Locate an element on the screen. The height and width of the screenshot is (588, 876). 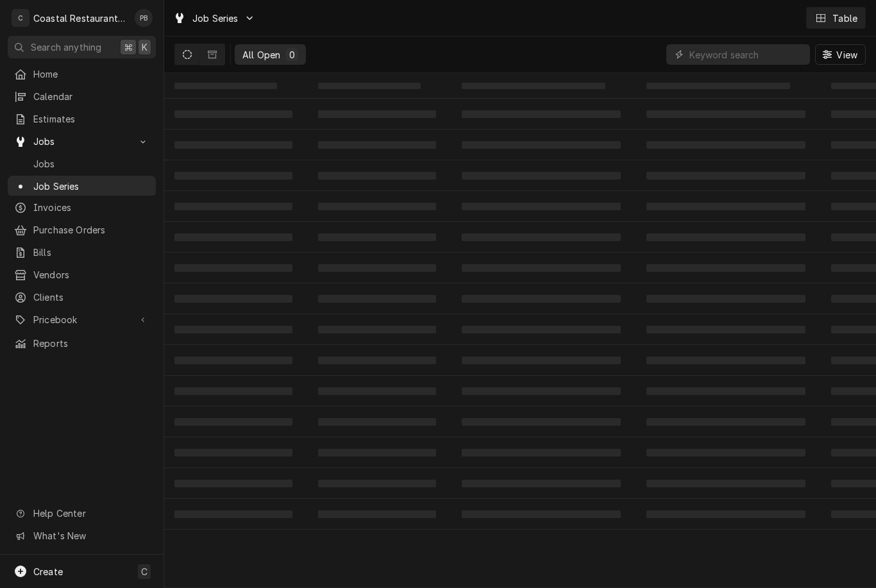
div: 0 is located at coordinates (292, 54).